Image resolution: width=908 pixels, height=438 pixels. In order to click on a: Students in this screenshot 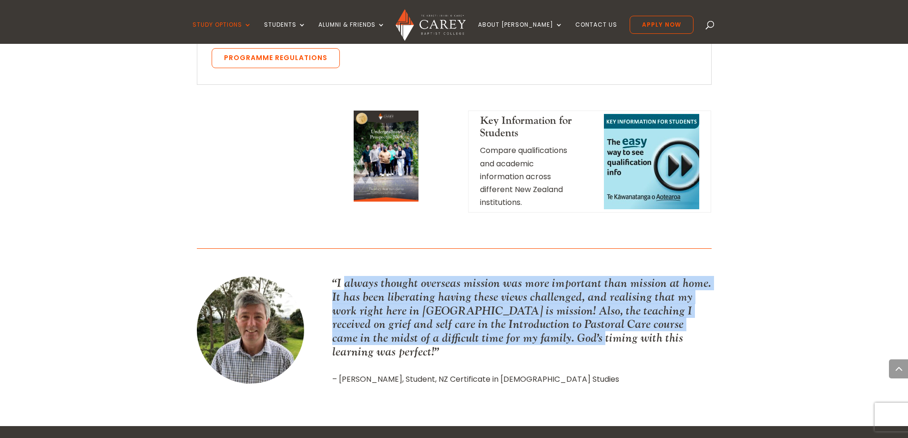, I will do `click(285, 32)`.